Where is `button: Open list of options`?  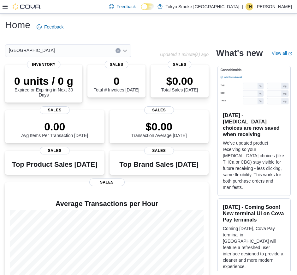 button: Open list of options is located at coordinates (125, 51).